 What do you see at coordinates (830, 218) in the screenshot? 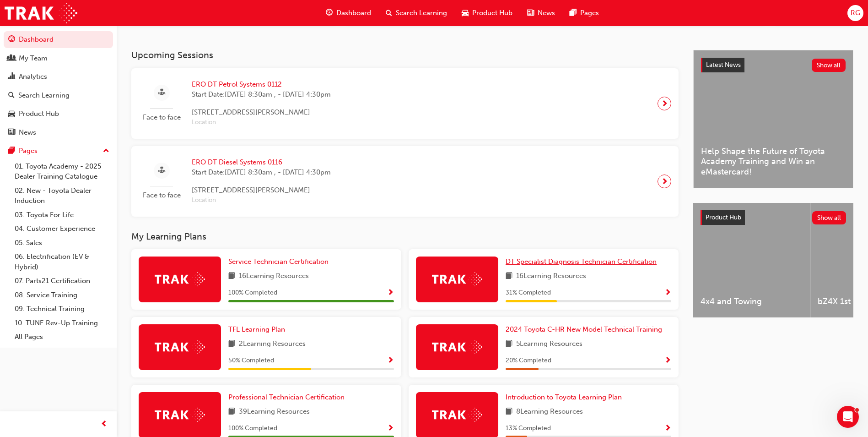
I see `button: Show all` at bounding box center [830, 218].